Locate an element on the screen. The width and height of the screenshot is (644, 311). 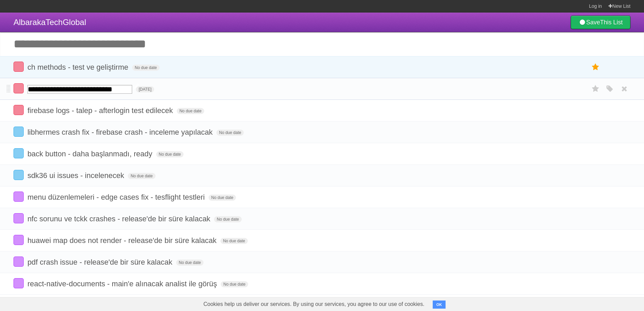
span: nfc sorunu ve tckk crashes - release'de bir süre kalacak is located at coordinates (120, 218).